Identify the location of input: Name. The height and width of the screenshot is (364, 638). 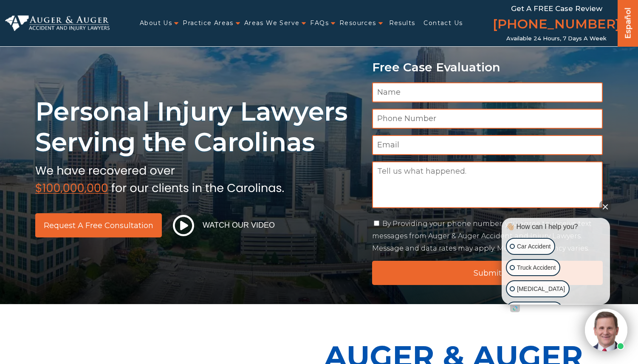
(488, 92).